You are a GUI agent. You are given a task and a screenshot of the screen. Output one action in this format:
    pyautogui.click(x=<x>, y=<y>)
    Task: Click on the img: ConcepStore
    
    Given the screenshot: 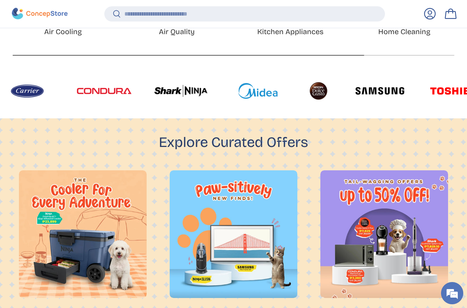 What is the action you would take?
    pyautogui.click(x=40, y=14)
    